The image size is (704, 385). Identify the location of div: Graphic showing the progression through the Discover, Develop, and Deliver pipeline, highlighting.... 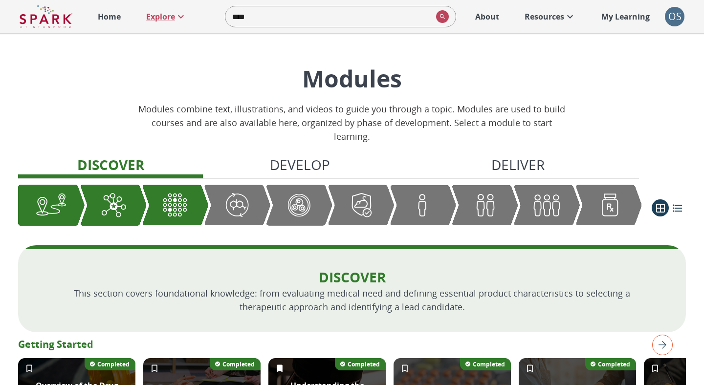
(330, 205).